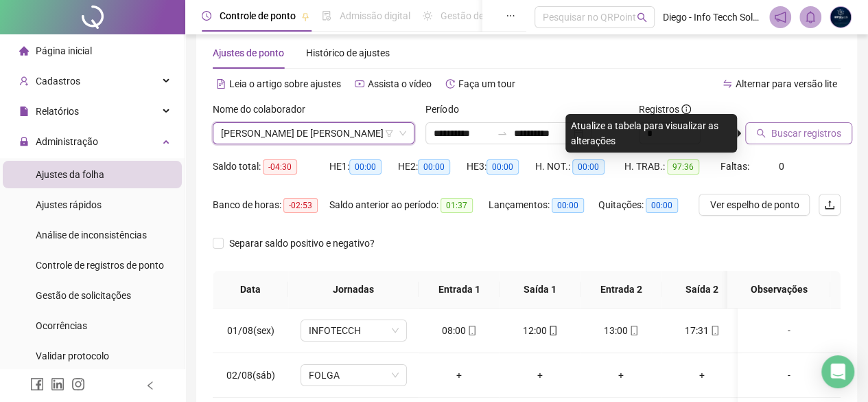 This screenshot has height=402, width=868. What do you see at coordinates (402, 133) in the screenshot?
I see `span: down` at bounding box center [402, 133].